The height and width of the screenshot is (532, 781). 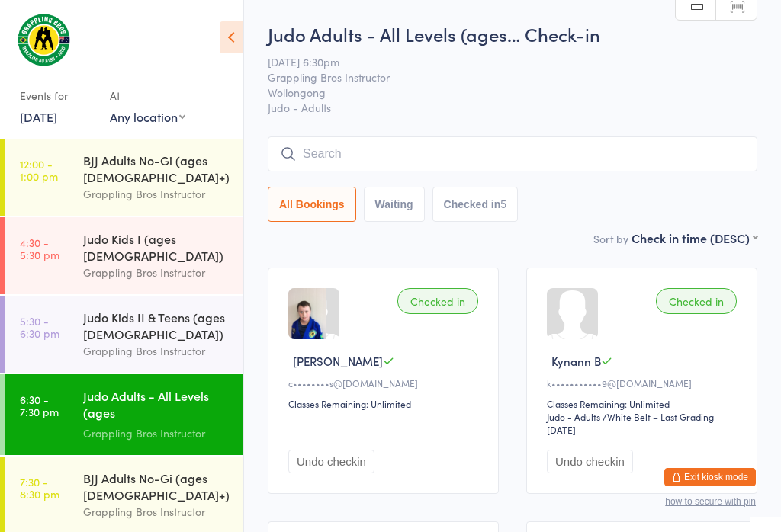 I want to click on time: 6:30 - 7:30 pm, so click(x=39, y=406).